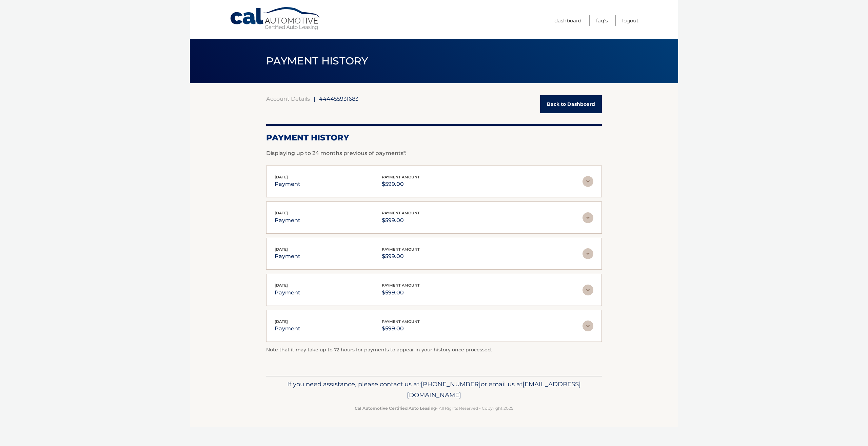  Describe the element at coordinates (434, 138) in the screenshot. I see `h2: Payment History` at that location.